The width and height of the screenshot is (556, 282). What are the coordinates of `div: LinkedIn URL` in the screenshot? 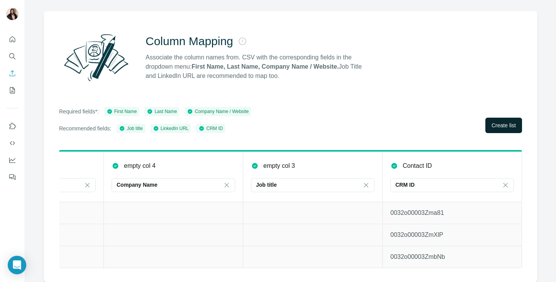 It's located at (171, 129).